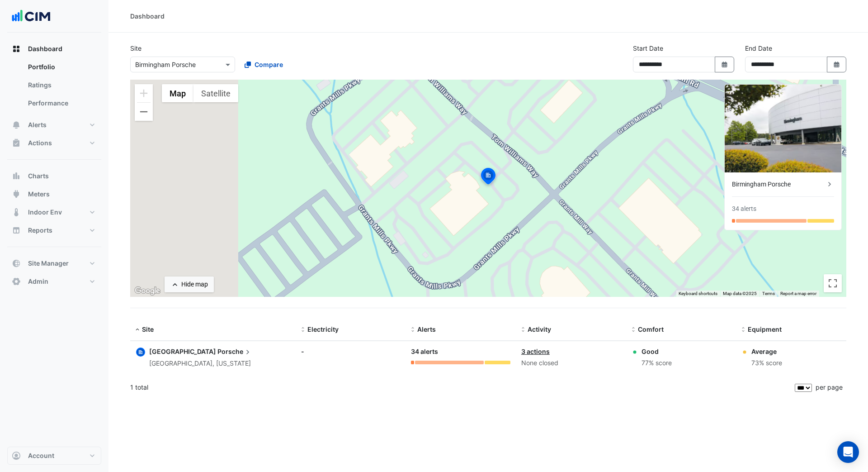 The width and height of the screenshot is (868, 472). I want to click on div: 77% score, so click(657, 363).